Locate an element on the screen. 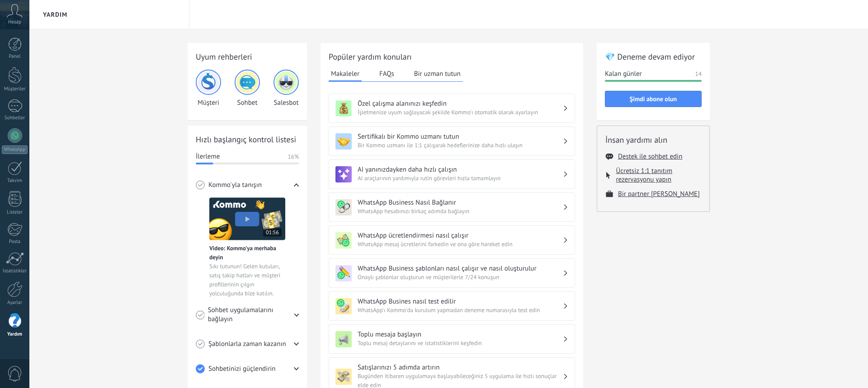 Image resolution: width=868 pixels, height=388 pixels. span: Şimdi abone olun is located at coordinates (653, 99).